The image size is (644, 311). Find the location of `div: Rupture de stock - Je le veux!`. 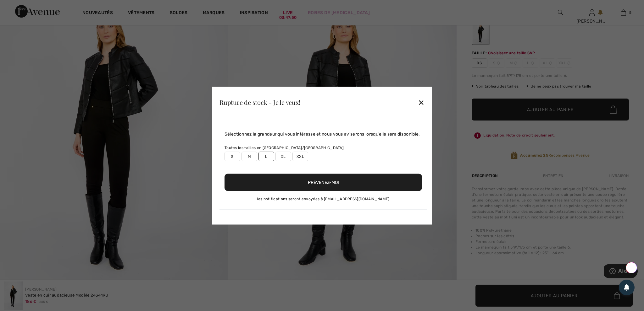

div: Rupture de stock - Je le veux! is located at coordinates (260, 102).